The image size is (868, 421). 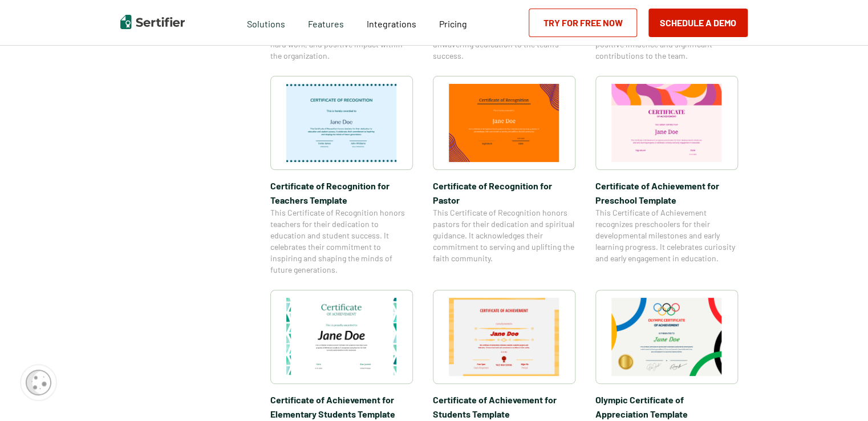 What do you see at coordinates (341, 176) in the screenshot?
I see `a: Certificate of Recognition for Teachers TemplateCertificate of Recognition for Teachers TemplateT...` at bounding box center [341, 176].